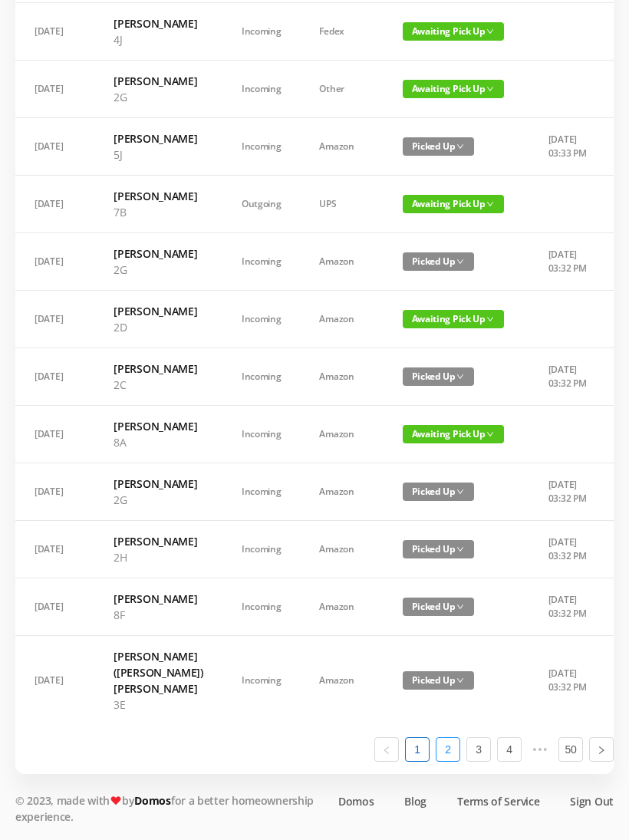 The image size is (629, 840). What do you see at coordinates (571, 750) in the screenshot?
I see `li: 50` at bounding box center [571, 750].